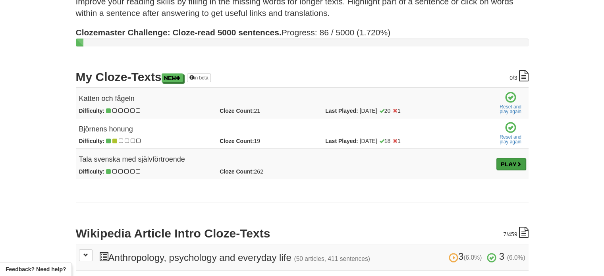 The image size is (604, 276). Describe the element at coordinates (302, 233) in the screenshot. I see `h2: Wikipedia Article Intro Cloze-Texts` at that location.